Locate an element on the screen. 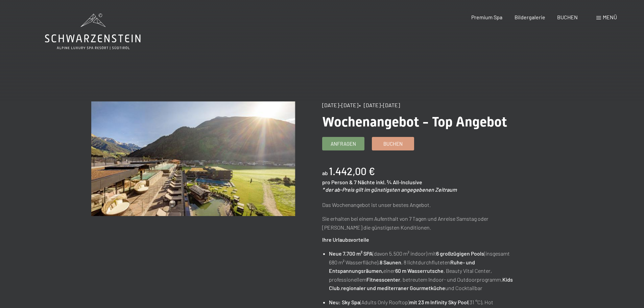  a: Premium Spa is located at coordinates (487, 17).